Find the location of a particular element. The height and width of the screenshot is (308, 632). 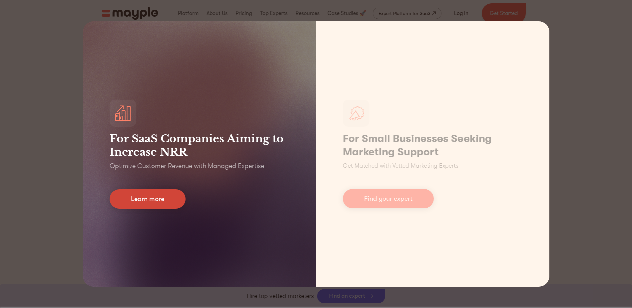

h1: For Small Businesses Seeking Marketing Support is located at coordinates (433, 145).